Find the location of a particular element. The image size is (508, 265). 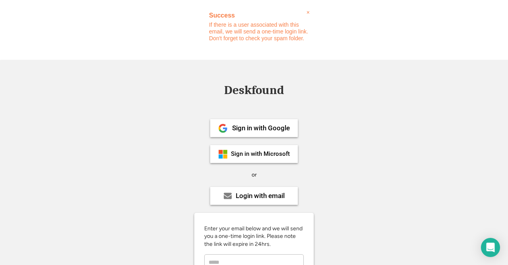

div: Deskfound is located at coordinates (254, 90).